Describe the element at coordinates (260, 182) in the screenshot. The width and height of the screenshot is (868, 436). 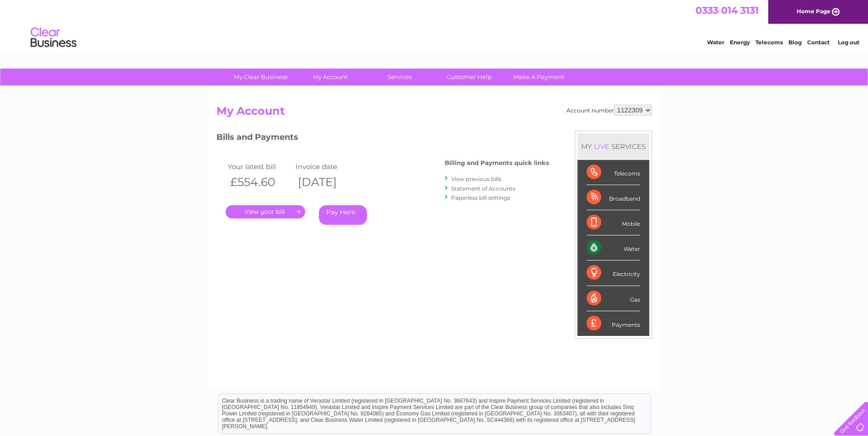
I see `th: £554.60` at that location.